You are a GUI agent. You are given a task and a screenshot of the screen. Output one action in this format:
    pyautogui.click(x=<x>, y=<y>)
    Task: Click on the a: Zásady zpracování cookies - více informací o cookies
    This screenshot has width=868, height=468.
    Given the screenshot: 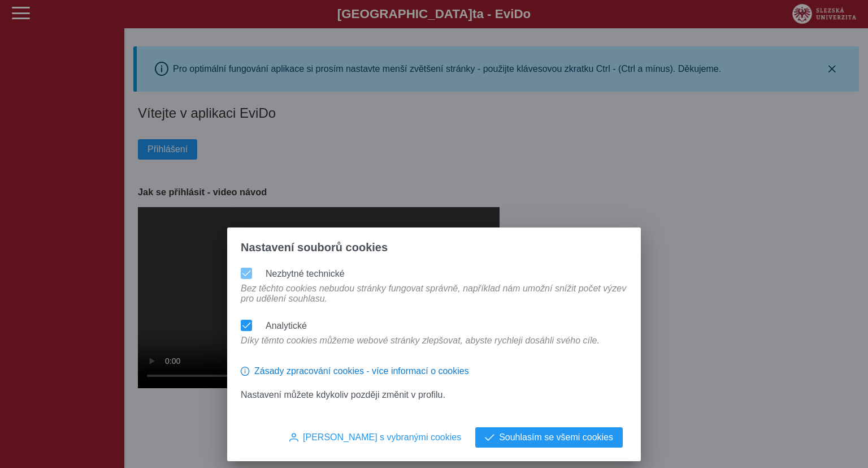 What is the action you would take?
    pyautogui.click(x=355, y=375)
    